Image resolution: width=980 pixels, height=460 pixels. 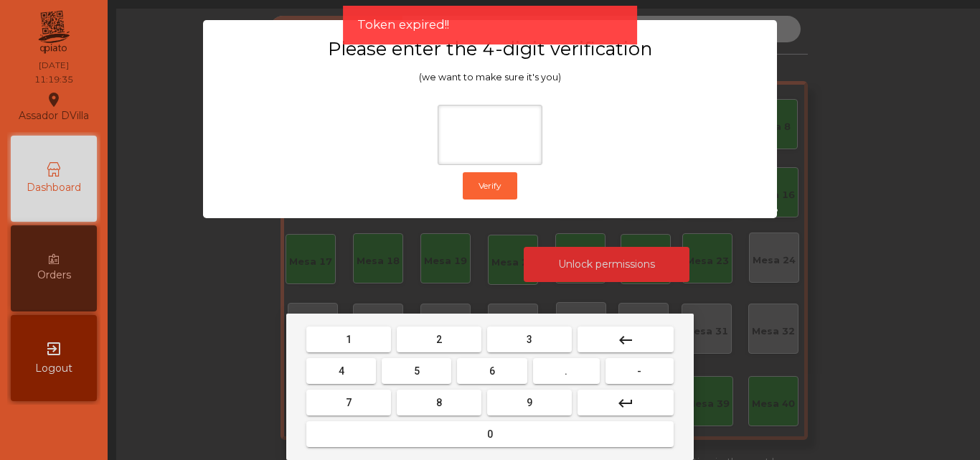 What do you see at coordinates (490, 434) in the screenshot?
I see `span: 0` at bounding box center [490, 434].